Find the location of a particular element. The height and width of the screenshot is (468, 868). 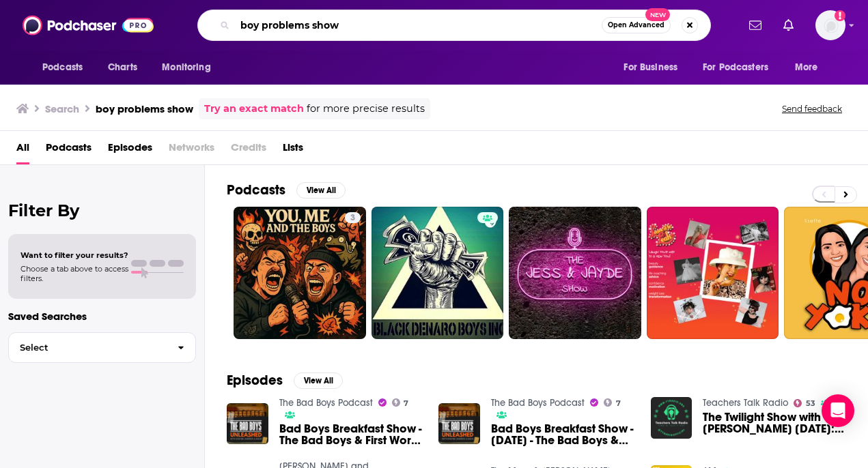

span: 53 is located at coordinates (811, 404).